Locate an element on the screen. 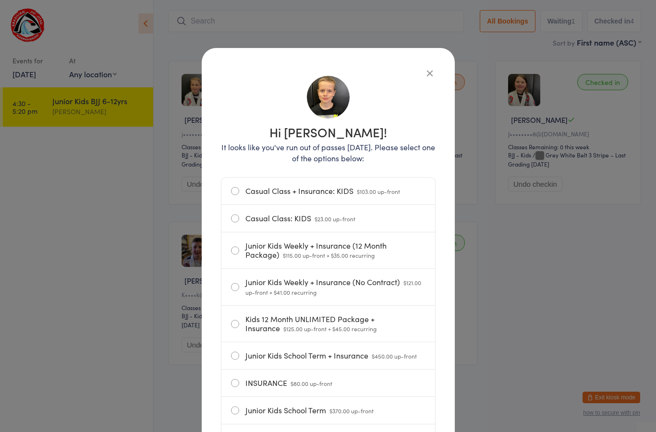 The image size is (656, 432). label: Casual Class + Insurance: KIDS is located at coordinates (328, 191).